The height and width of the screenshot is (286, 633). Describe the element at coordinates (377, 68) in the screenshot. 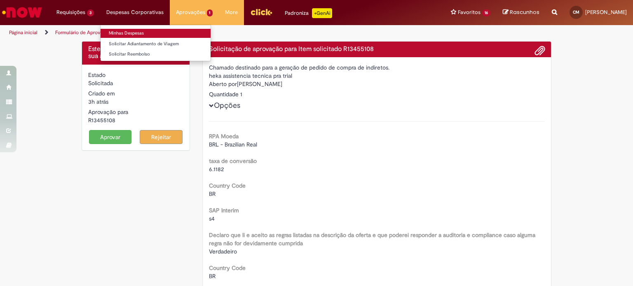

I see `div: Chamado destinado para a geração de pedido de compra de indiretos.` at that location.